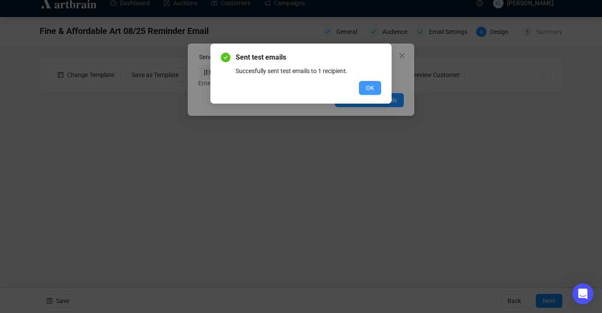  I want to click on div: Open Intercom Messenger, so click(582, 294).